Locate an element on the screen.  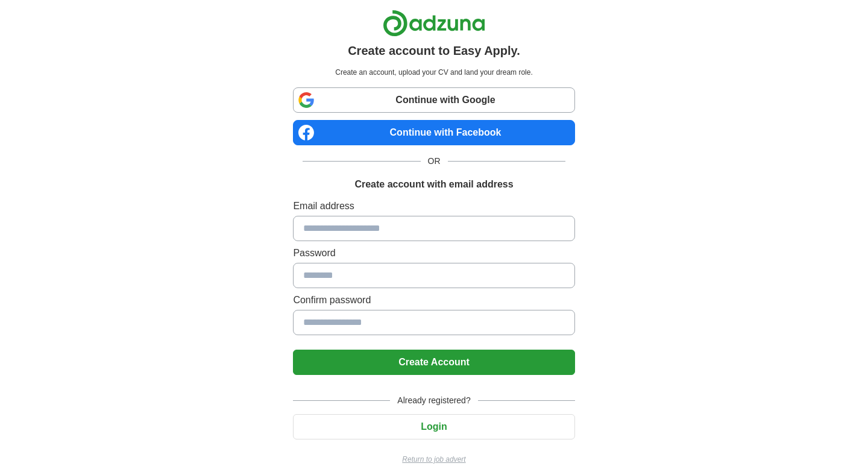
a: Login is located at coordinates (433, 426).